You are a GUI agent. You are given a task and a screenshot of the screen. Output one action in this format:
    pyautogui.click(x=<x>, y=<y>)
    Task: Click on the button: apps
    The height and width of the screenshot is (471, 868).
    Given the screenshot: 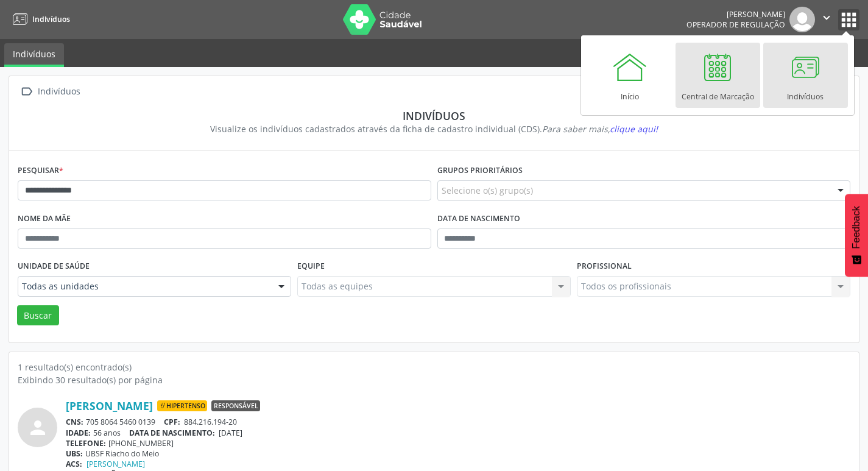 What is the action you would take?
    pyautogui.click(x=849, y=19)
    